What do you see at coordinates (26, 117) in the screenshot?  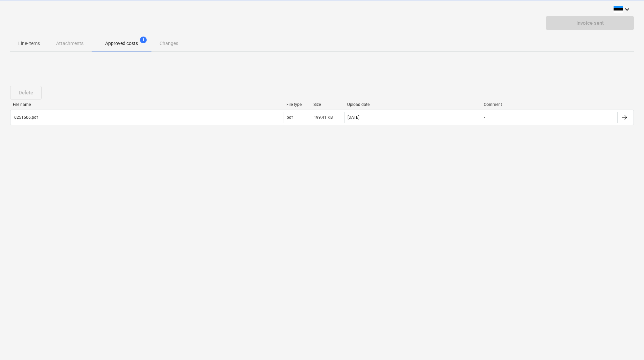 I see `div: 6251606.pdf` at bounding box center [26, 117].